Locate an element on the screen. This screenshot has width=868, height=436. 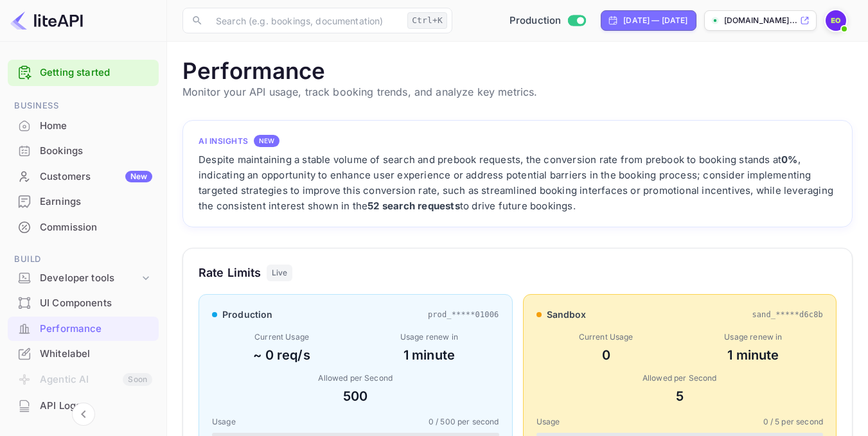
a: Commission is located at coordinates (83, 226).